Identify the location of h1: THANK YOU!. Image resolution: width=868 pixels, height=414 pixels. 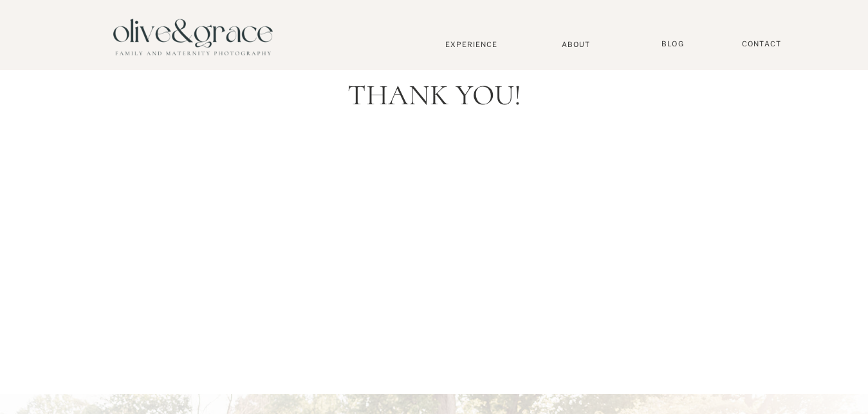
(434, 95).